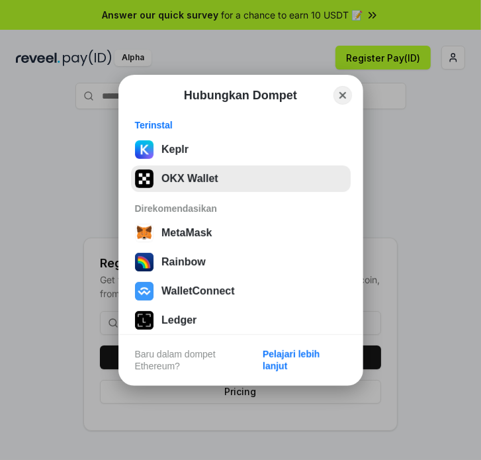  I want to click on img: svg+xml,%3Csvg%20xmlns%3D%22http%3A%2F%2Fwww.w3.org%2F2000%2Fsvg%22%20width%3D%2228%22%20height%3..., so click(144, 321).